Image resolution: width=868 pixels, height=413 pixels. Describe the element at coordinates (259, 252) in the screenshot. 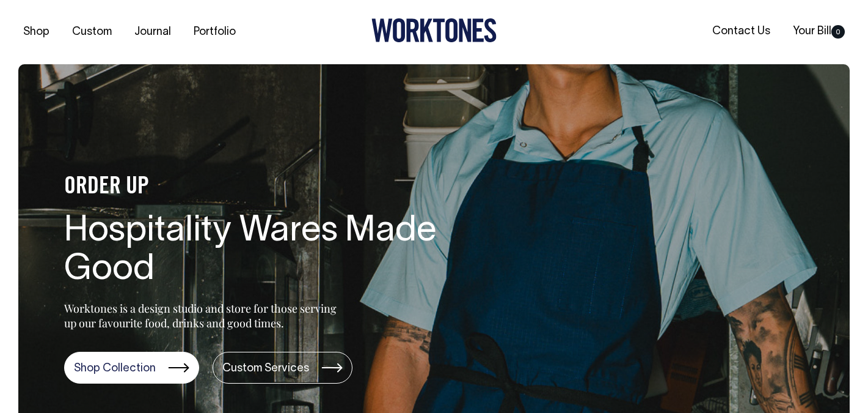

I see `h1: Hospitality Wares Made Good` at that location.